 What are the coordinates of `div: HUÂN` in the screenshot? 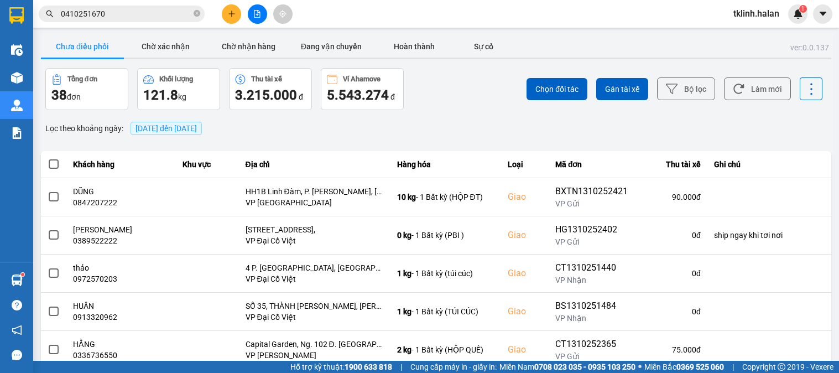 It's located at (121, 306).